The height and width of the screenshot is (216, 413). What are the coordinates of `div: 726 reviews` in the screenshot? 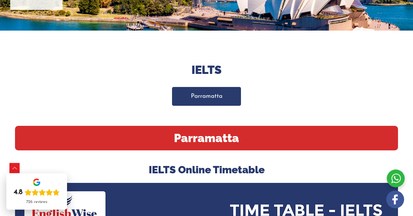 It's located at (37, 202).